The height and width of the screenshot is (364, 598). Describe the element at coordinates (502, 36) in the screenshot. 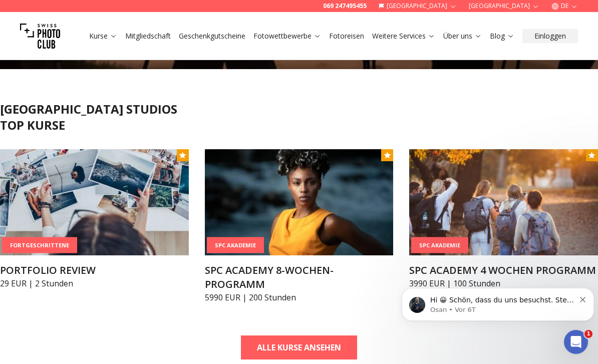

I see `a: Blog` at that location.